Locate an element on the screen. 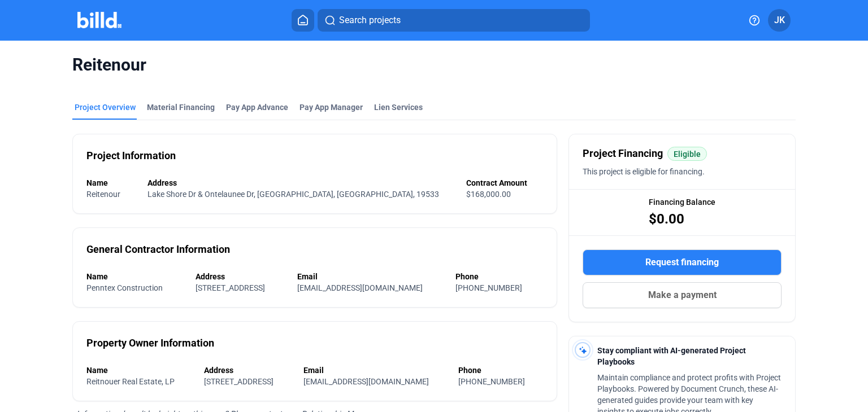 The height and width of the screenshot is (412, 868). span: JK is located at coordinates (779, 20).